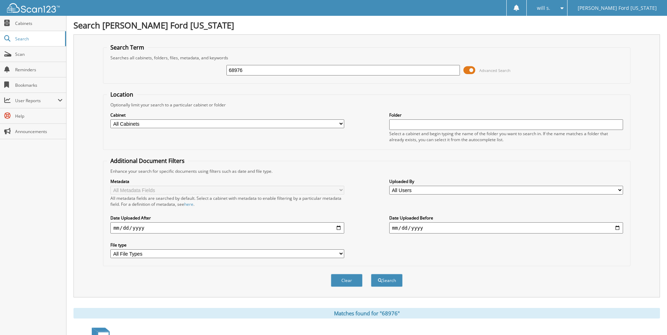  I want to click on span: Help, so click(39, 116).